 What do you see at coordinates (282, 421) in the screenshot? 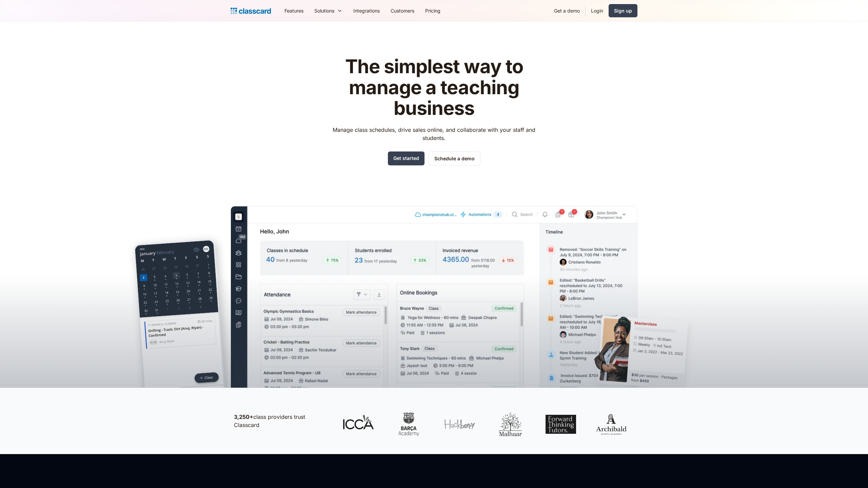
I see `p: class providers trust Classcard` at bounding box center [282, 421].